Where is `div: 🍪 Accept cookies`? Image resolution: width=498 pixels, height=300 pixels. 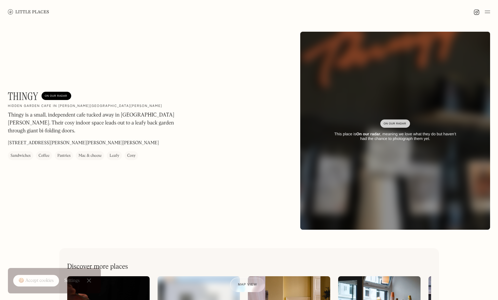
div: 🍪 Accept cookies is located at coordinates (36, 281).